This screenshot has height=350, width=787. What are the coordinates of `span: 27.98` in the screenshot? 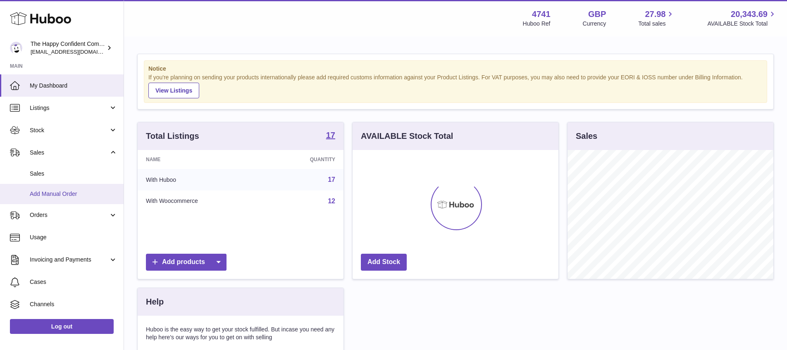 It's located at (655, 14).